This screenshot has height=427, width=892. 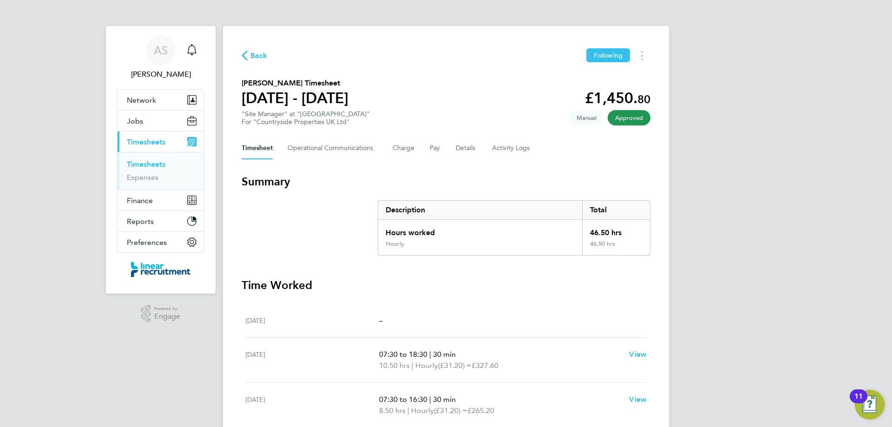 What do you see at coordinates (147, 242) in the screenshot?
I see `span: Preferences` at bounding box center [147, 242].